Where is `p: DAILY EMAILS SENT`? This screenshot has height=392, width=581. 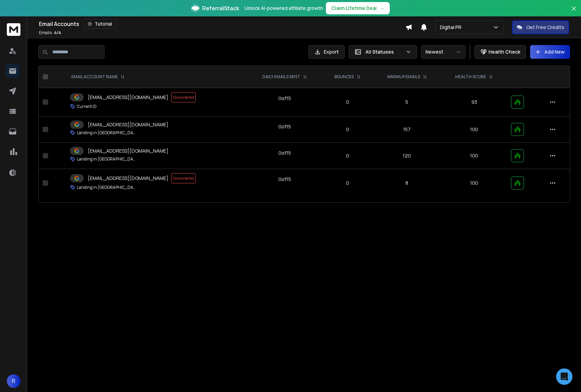 p: DAILY EMAILS SENT is located at coordinates (281, 77).